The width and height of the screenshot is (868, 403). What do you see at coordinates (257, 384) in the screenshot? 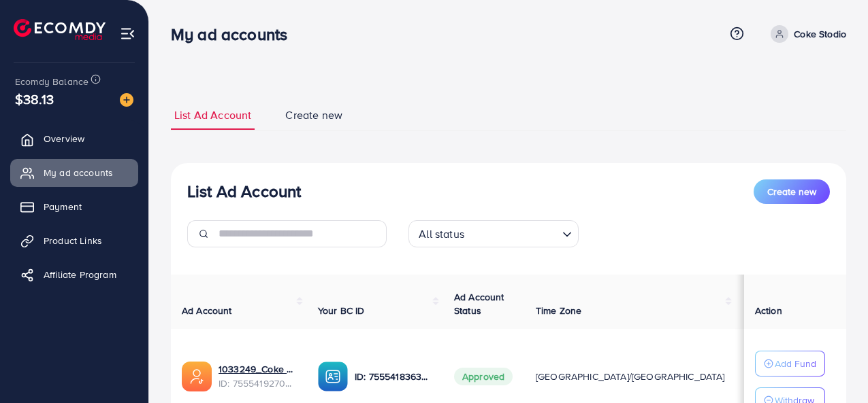
I see `span: ID: 7555419270801358849` at bounding box center [257, 384].